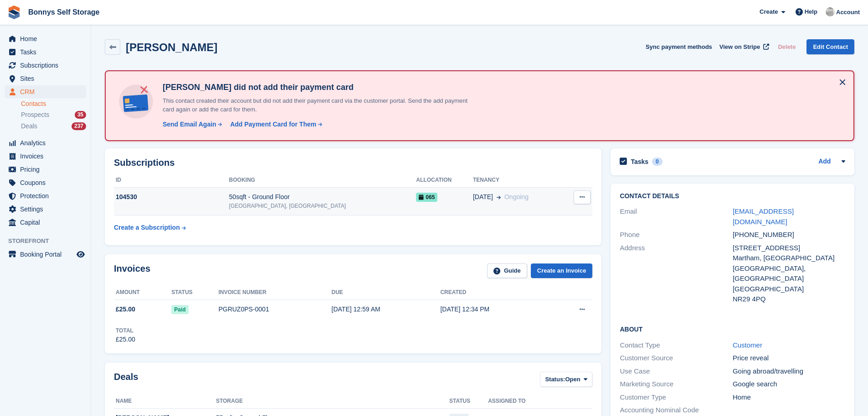  What do you see at coordinates (150, 227) in the screenshot?
I see `a: Create a Subscription` at bounding box center [150, 227].